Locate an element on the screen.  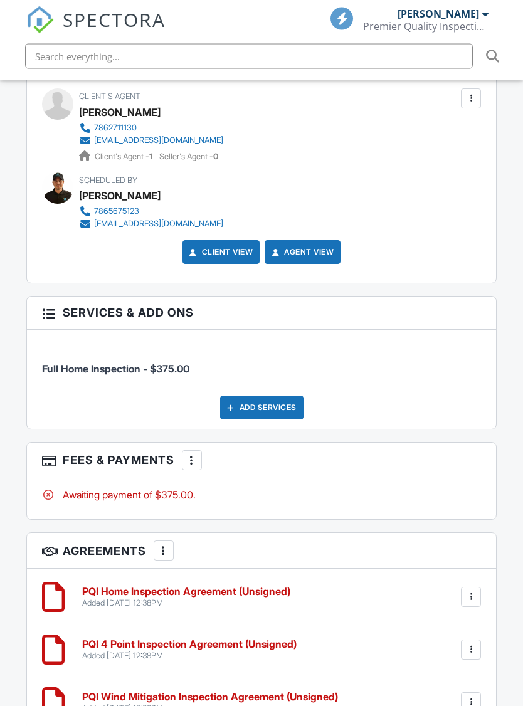
div: Awaiting payment of $375.00. is located at coordinates (261, 495).